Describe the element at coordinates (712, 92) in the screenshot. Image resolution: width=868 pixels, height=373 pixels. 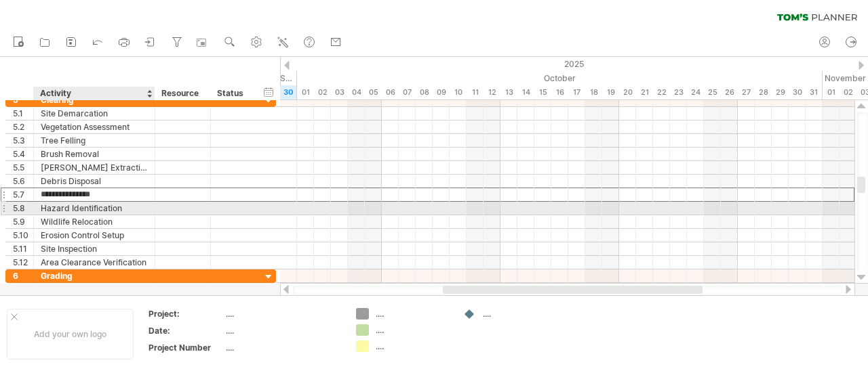
I see `div: Saturday, 25 October 2025` at that location.